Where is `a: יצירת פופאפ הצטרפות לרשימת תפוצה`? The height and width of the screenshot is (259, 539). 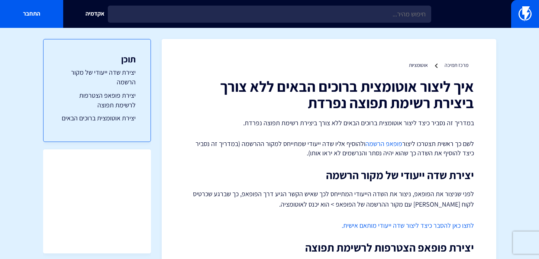 a: יצירת פופאפ הצטרפות לרשימת תפוצה is located at coordinates (97, 100).